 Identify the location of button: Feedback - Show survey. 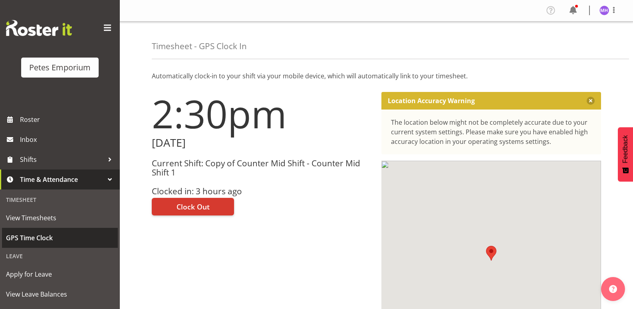
(625, 154).